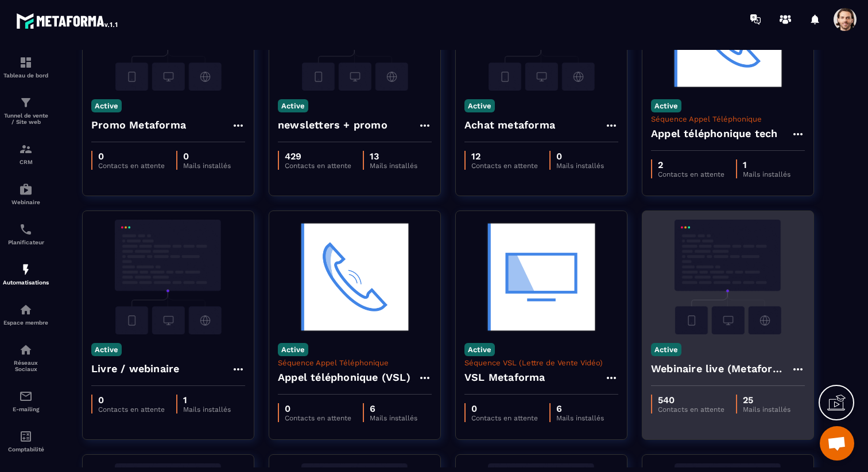 The width and height of the screenshot is (868, 472). Describe the element at coordinates (26, 449) in the screenshot. I see `p: Comptabilité` at that location.